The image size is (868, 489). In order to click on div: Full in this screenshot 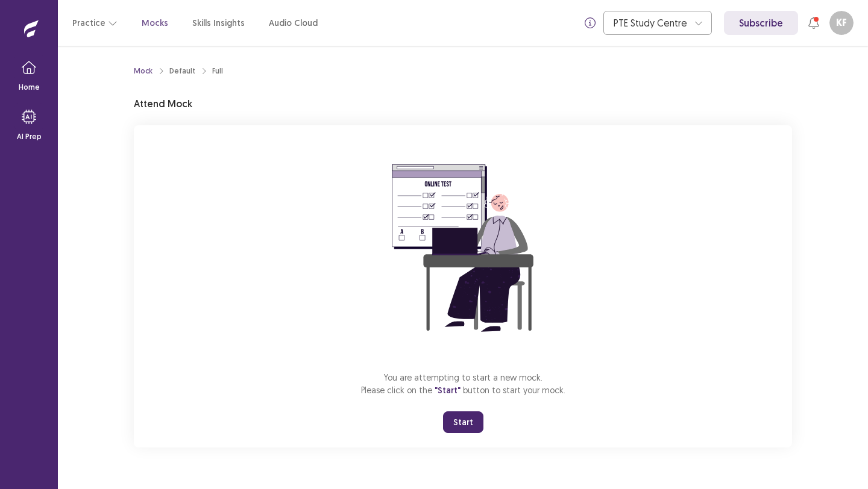, I will do `click(217, 71)`.